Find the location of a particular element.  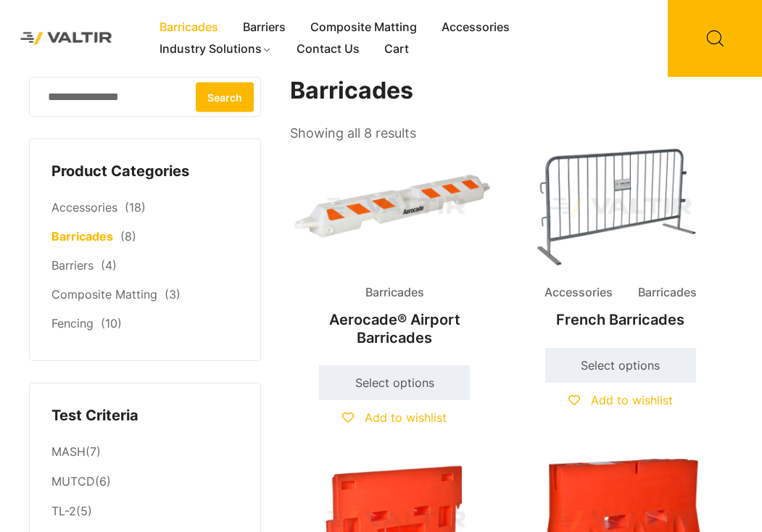

h4: Test Criteria is located at coordinates (145, 416).